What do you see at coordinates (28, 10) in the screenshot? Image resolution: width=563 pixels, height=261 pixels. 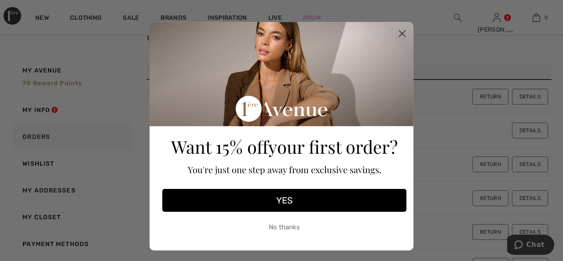 I see `span: Chat` at bounding box center [28, 10].